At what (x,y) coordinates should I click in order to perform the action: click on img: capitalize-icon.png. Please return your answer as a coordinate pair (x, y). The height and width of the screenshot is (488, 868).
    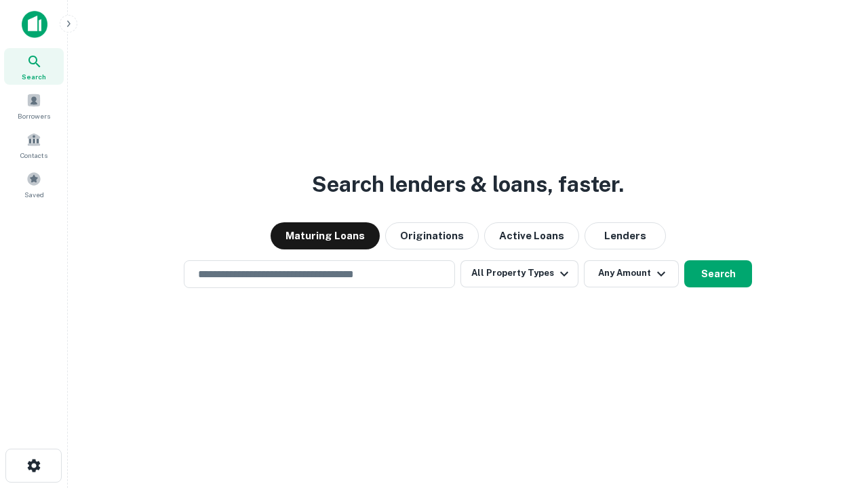
    Looking at the image, I should click on (35, 25).